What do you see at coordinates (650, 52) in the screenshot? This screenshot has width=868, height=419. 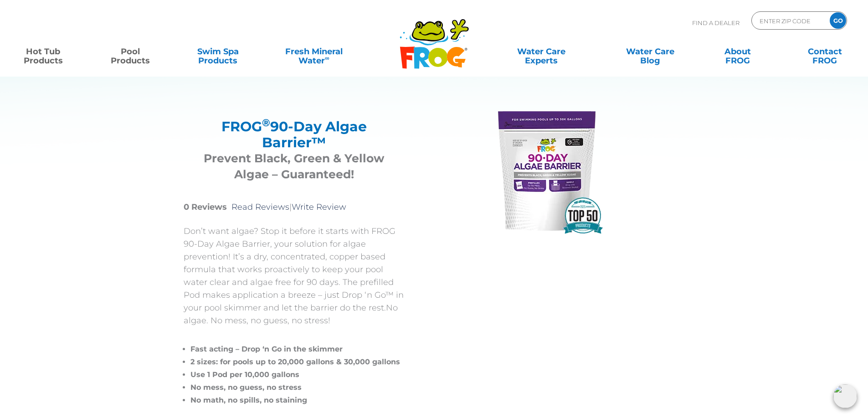 I see `a: Water CareBlog` at bounding box center [650, 52].